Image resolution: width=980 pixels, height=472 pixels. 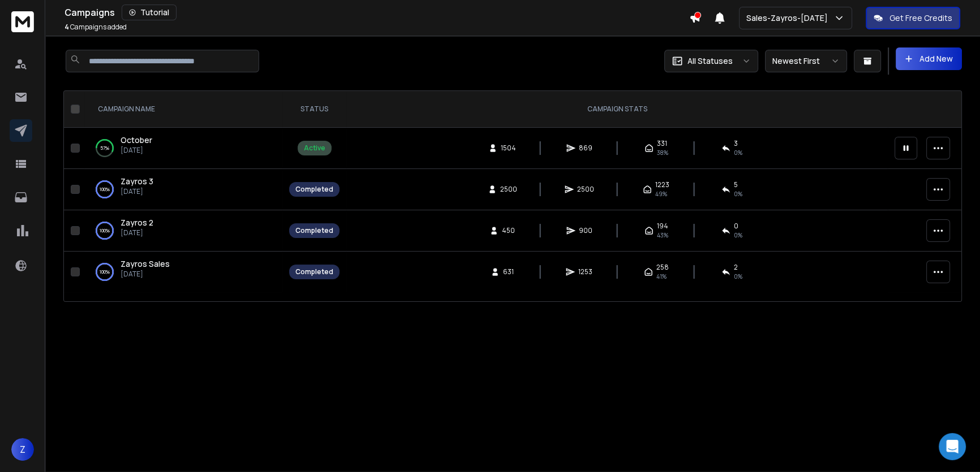 I want to click on button: Get Free Credits, so click(x=912, y=18).